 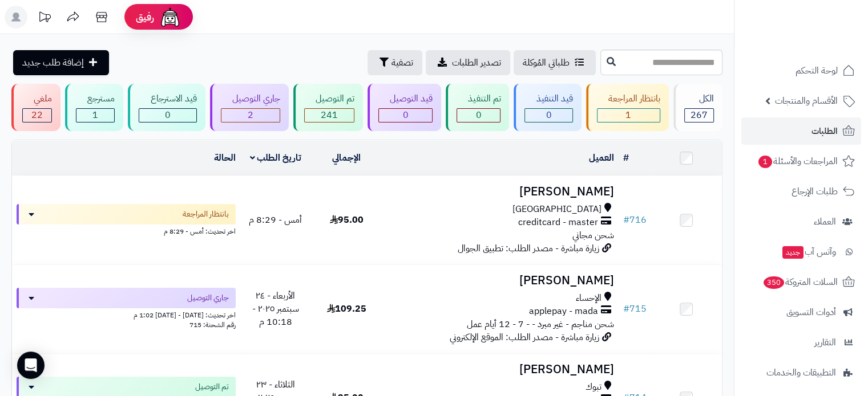 What do you see at coordinates (811, 312) in the screenshot?
I see `span: أدوات التسويق` at bounding box center [811, 312].